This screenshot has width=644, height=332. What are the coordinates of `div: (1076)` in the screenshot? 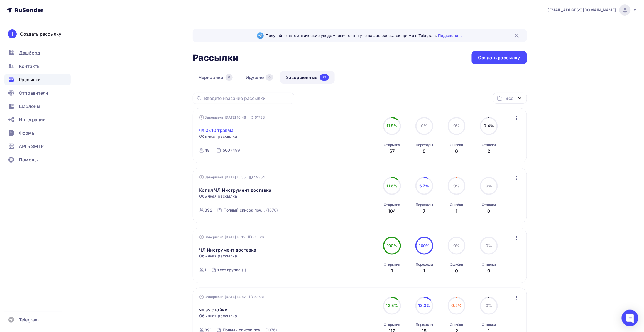 It's located at (272, 210).